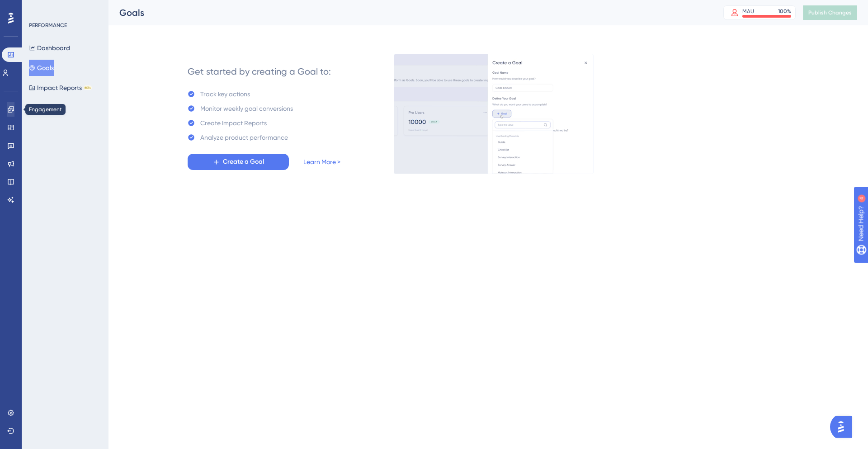  Describe the element at coordinates (238, 162) in the screenshot. I see `button: Create a Goal` at that location.